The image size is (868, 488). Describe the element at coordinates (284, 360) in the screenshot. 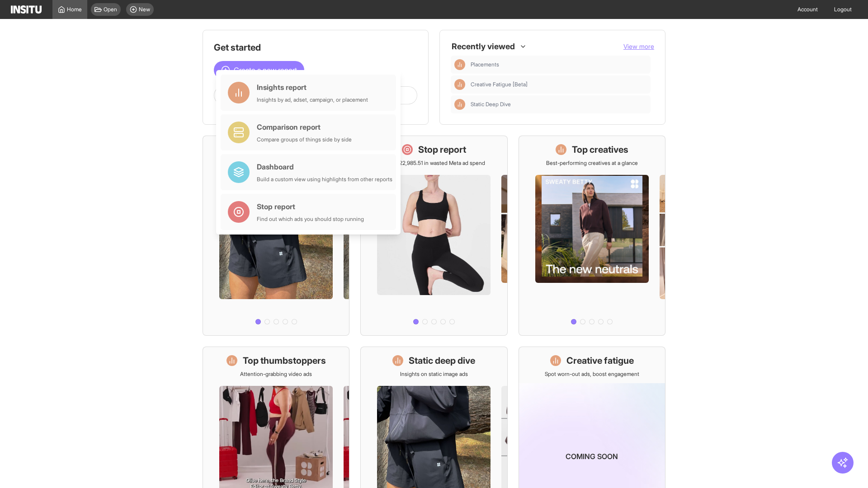

I see `h1: Top thumbstoppers` at that location.